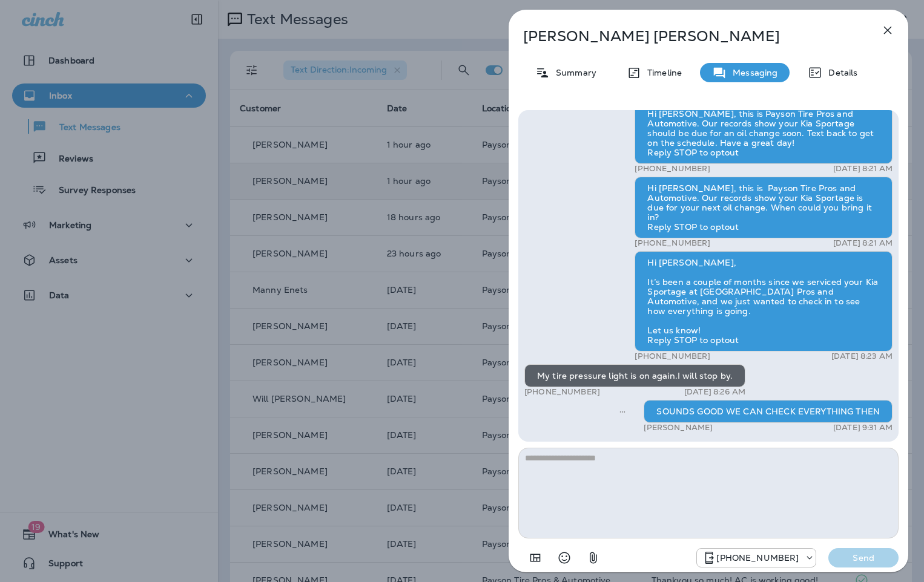 Image resolution: width=924 pixels, height=582 pixels. What do you see at coordinates (756, 558) in the screenshot?
I see `div: +1 (928) 260-4498` at bounding box center [756, 558].